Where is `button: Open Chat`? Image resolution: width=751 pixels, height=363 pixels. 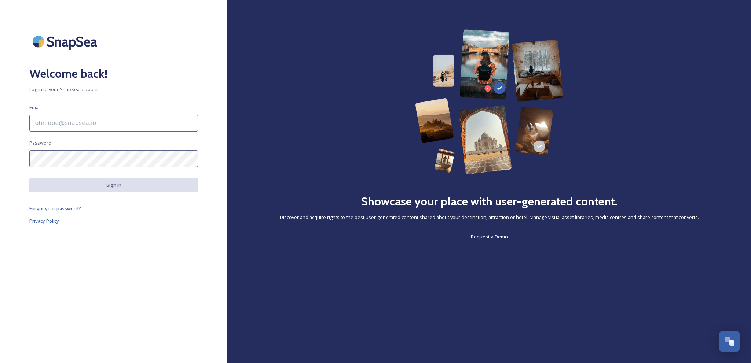
button: Open Chat is located at coordinates (730, 342).